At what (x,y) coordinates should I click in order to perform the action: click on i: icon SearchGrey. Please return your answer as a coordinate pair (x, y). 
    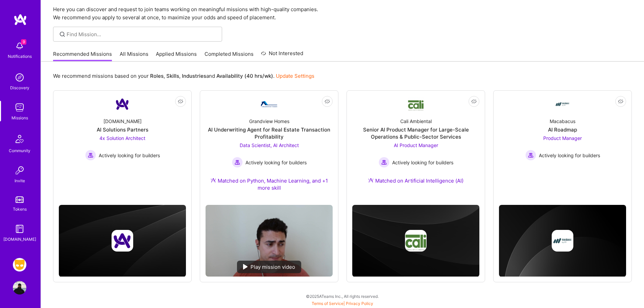
    Looking at the image, I should click on (62, 35).